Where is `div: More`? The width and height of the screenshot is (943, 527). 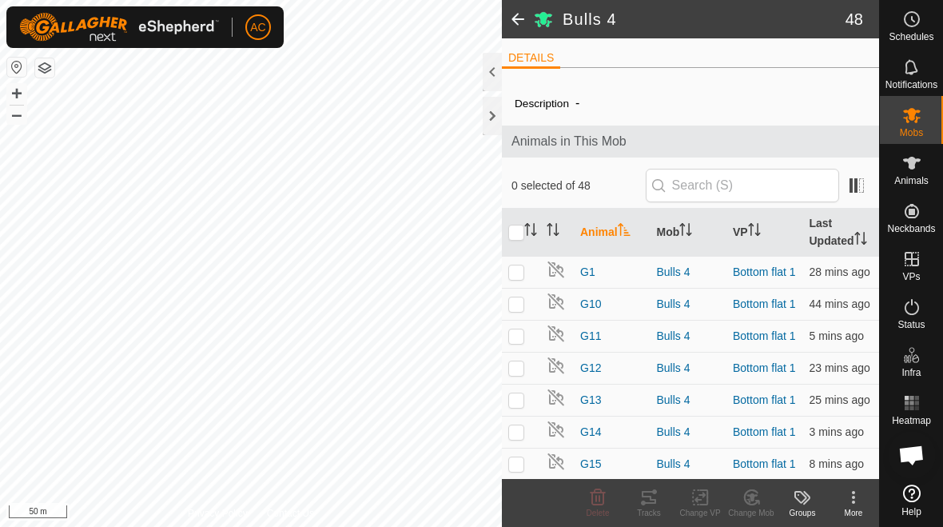
div: More is located at coordinates (854, 512).